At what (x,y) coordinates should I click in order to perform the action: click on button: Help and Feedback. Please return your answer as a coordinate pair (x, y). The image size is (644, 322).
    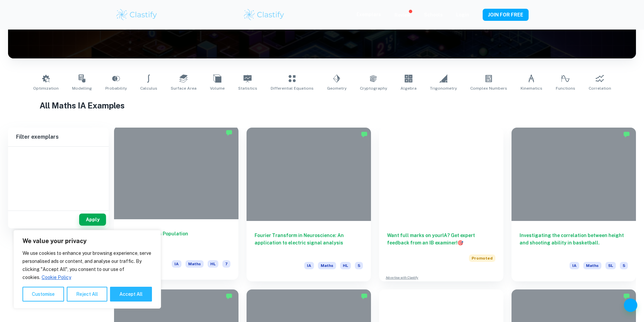
    Looking at the image, I should click on (630, 305).